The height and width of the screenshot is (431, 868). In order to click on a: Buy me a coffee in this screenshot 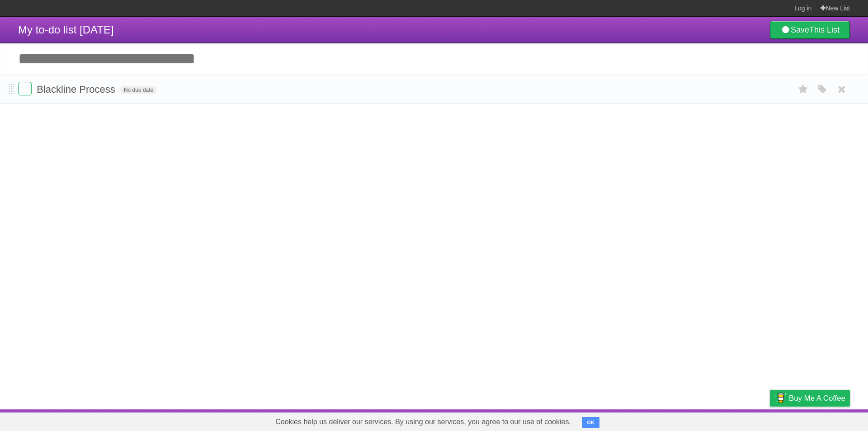, I will do `click(810, 399)`.